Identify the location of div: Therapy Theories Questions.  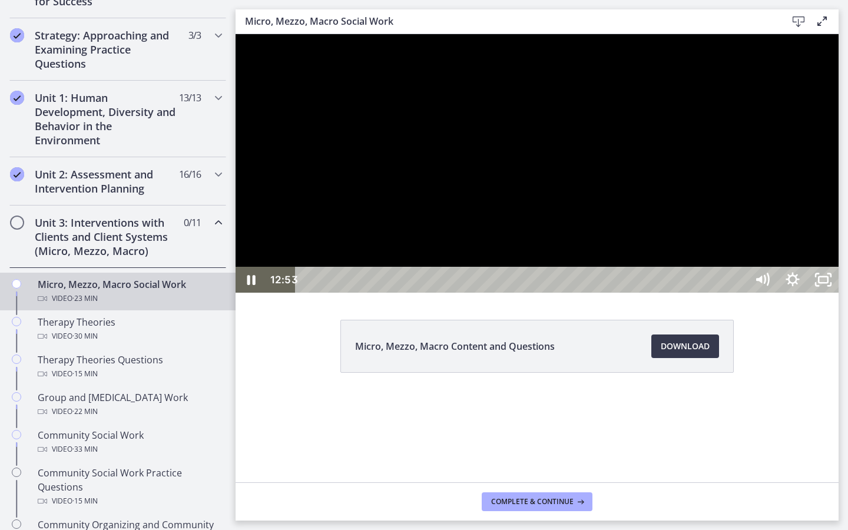
(130, 367).